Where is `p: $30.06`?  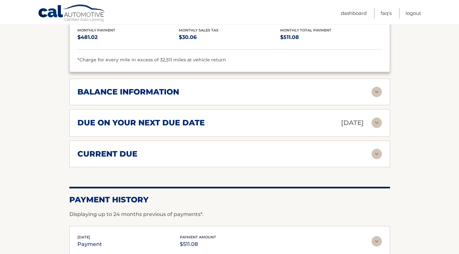 p: $30.06 is located at coordinates (230, 37).